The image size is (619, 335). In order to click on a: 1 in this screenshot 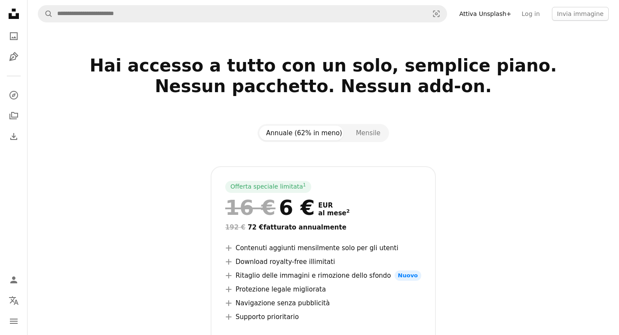, I will do `click(305, 187)`.